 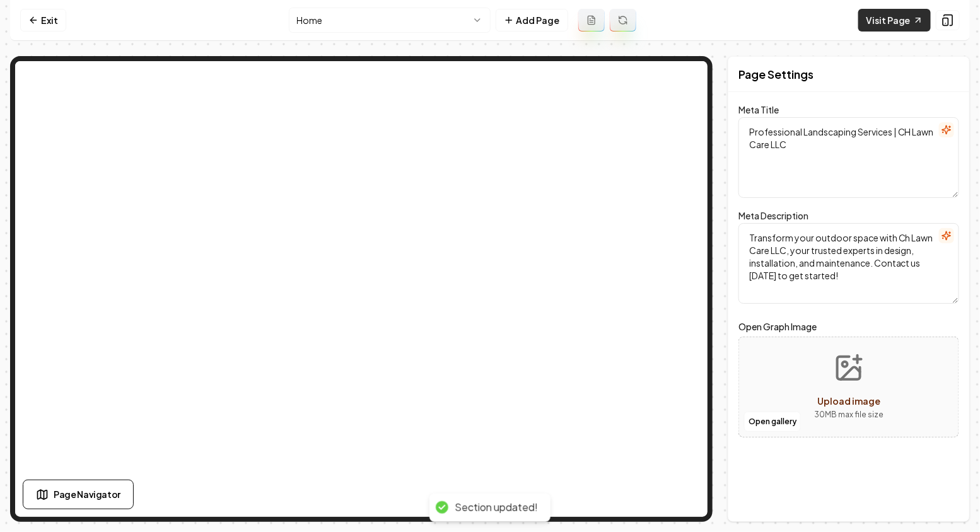 What do you see at coordinates (894, 20) in the screenshot?
I see `a: Visit Page` at bounding box center [894, 20].